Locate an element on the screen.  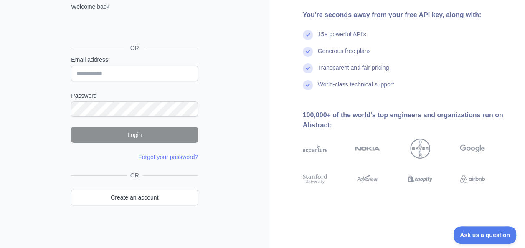
img: google is located at coordinates (472, 149).